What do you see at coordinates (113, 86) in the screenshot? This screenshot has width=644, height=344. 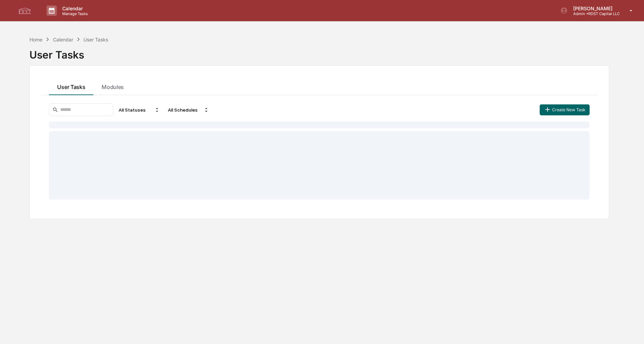 I see `button: Modules` at bounding box center [113, 86].